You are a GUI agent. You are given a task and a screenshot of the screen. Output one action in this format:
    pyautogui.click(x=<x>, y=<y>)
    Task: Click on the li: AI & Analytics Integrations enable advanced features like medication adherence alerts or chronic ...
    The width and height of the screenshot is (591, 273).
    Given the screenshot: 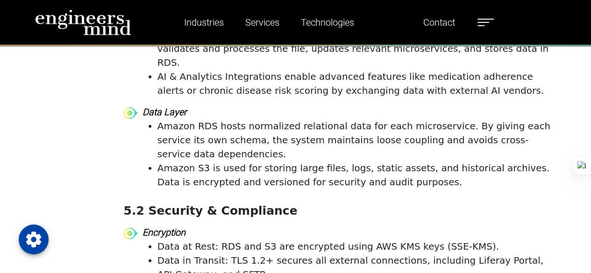 What is the action you would take?
    pyautogui.click(x=357, y=84)
    